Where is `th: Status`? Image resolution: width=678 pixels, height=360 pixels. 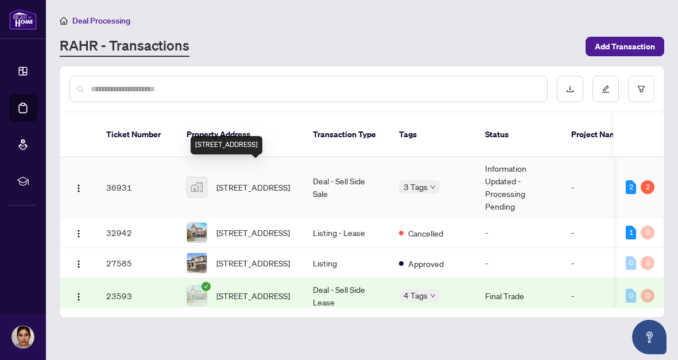 th: Status is located at coordinates (519, 135).